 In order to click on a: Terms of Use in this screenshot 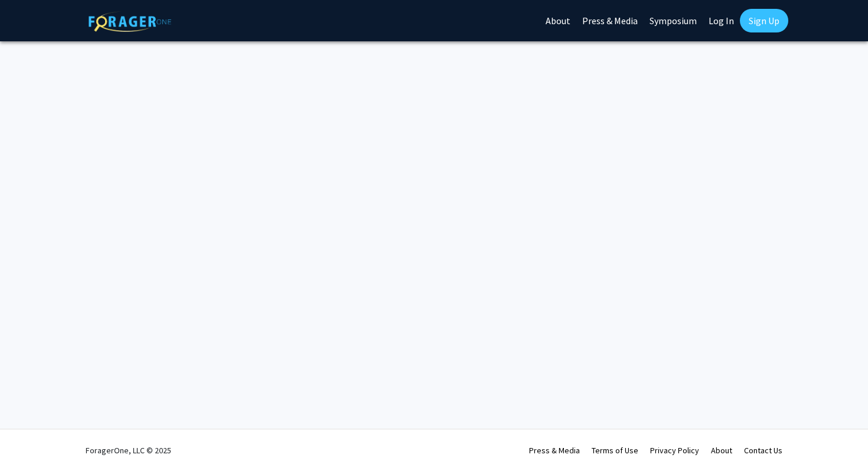, I will do `click(615, 451)`.